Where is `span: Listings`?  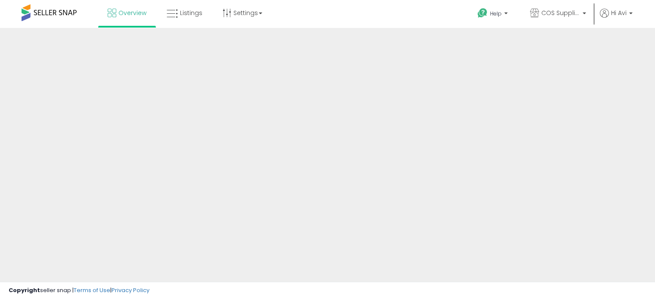
span: Listings is located at coordinates (191, 13).